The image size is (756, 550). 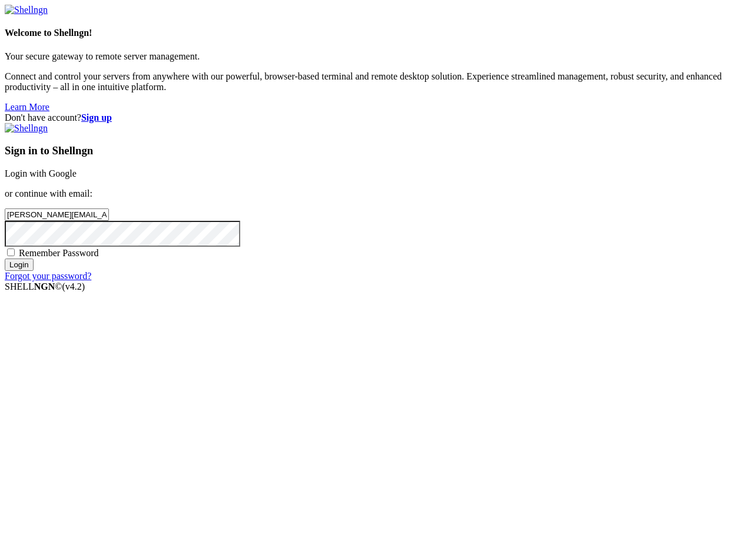 I want to click on p: or continue with email:, so click(x=378, y=194).